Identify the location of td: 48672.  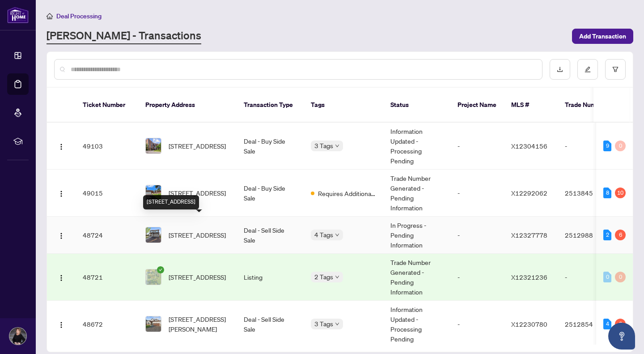
(107, 324).